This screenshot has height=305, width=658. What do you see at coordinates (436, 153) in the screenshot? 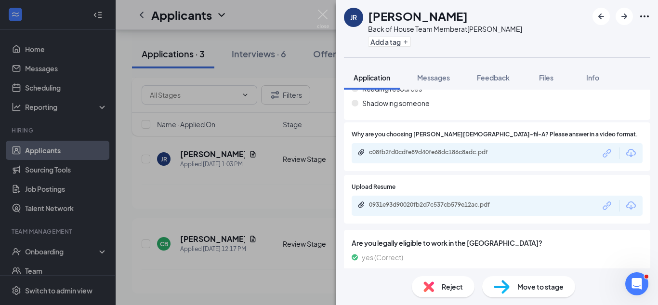
I see `a: Paperclipc08fb2fd0cdfe89d40fe68dc186c8adc.pdf` at bounding box center [436, 153].